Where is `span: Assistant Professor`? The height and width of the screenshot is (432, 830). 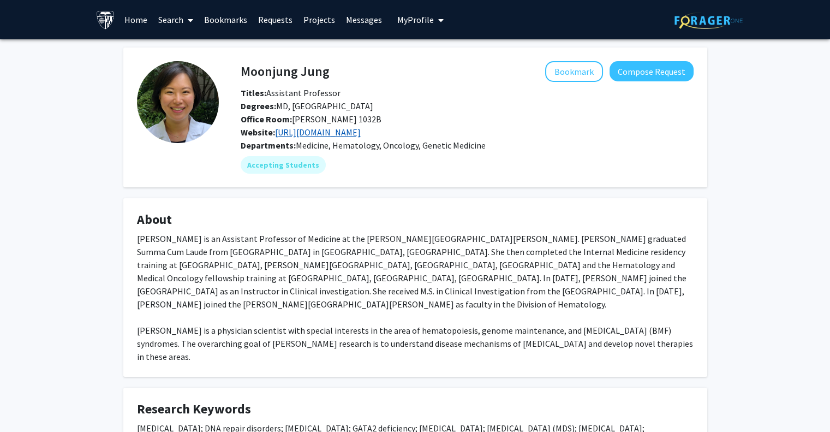 span: Assistant Professor is located at coordinates (290, 93).